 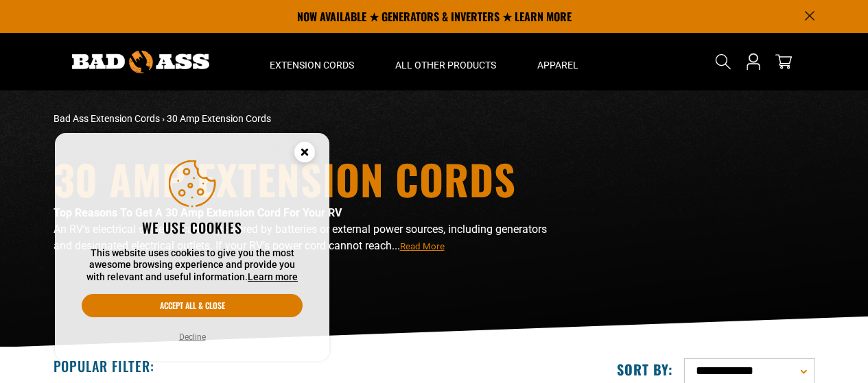 I want to click on h2: We use cookies, so click(x=192, y=227).